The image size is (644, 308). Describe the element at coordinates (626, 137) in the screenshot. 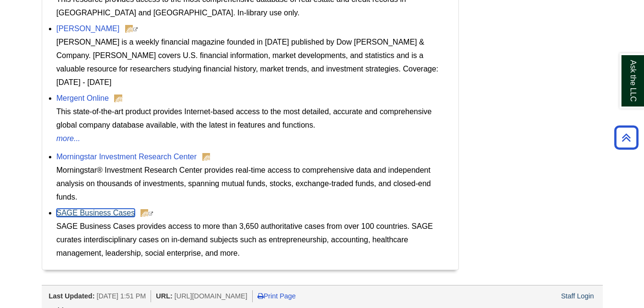

I see `a: Back to Top` at that location.